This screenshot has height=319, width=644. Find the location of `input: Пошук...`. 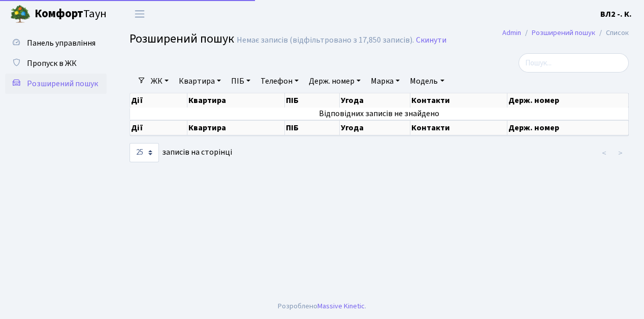

input: Пошук... is located at coordinates (573, 63).